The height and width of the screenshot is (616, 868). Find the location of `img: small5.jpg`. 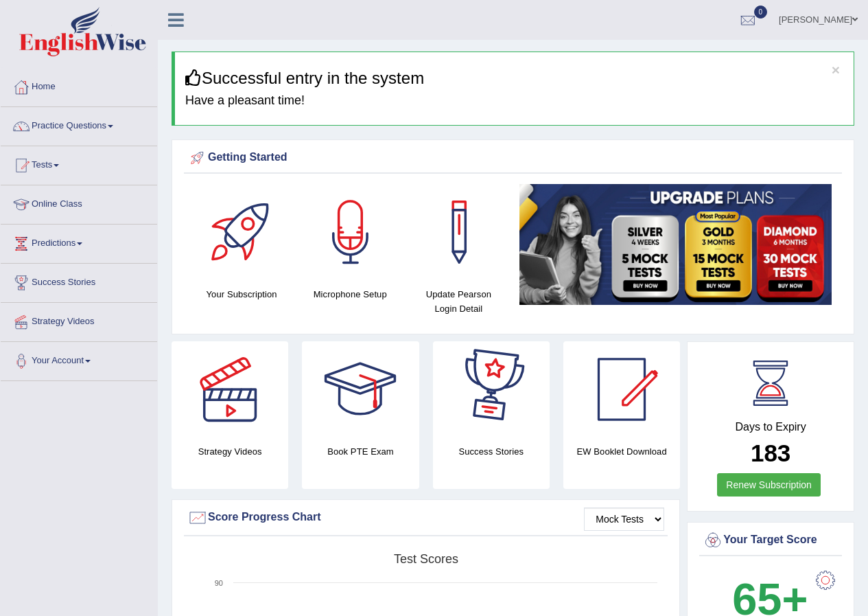

img: small5.jpg is located at coordinates (675, 245).